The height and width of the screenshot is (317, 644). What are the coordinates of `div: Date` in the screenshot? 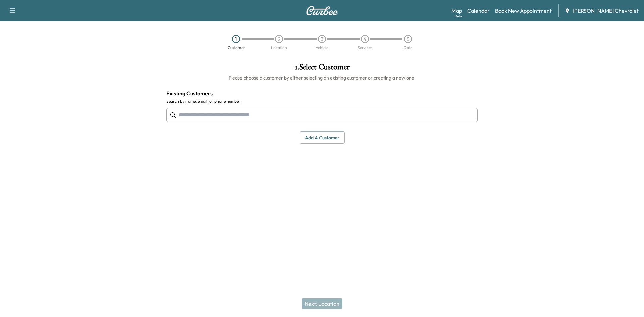 It's located at (408, 47).